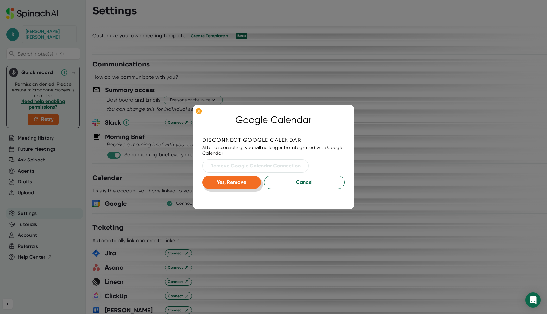  I want to click on button: Cancel, so click(304, 182).